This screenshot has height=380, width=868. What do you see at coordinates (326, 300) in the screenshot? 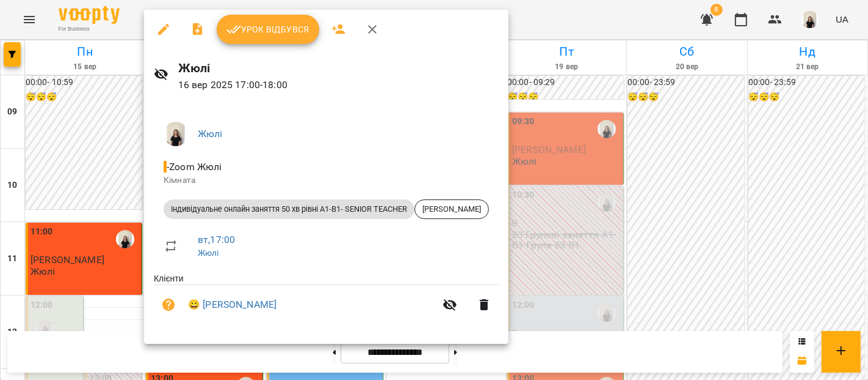
I see `ul: Клієнти` at bounding box center [326, 300].